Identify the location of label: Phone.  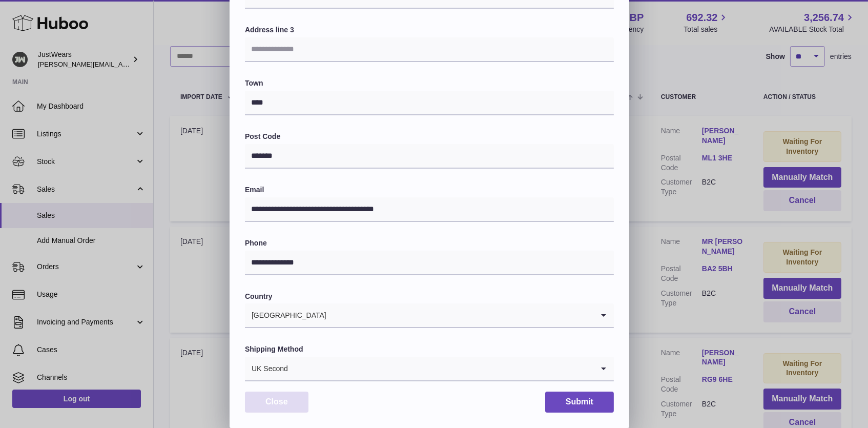
(430, 243).